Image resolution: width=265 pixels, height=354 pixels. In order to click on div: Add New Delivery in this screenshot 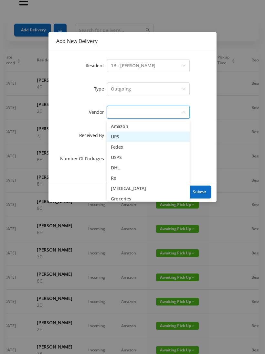, I will do `click(133, 41)`.